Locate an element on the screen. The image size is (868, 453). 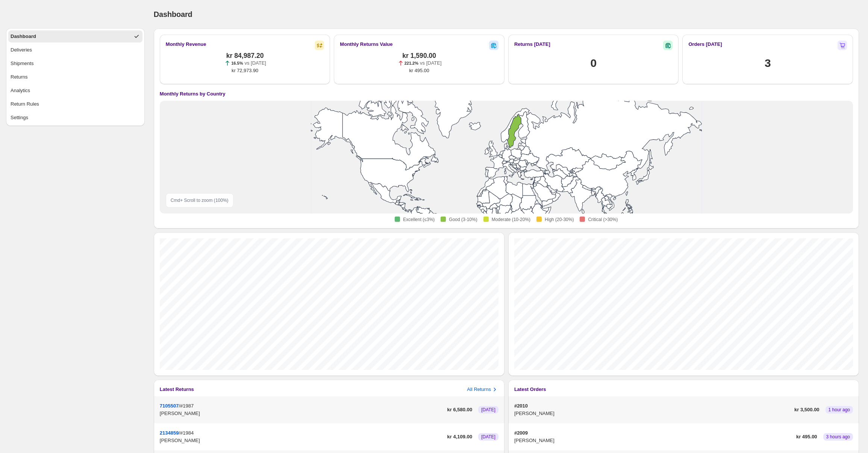
div: Returns is located at coordinates (19, 77).